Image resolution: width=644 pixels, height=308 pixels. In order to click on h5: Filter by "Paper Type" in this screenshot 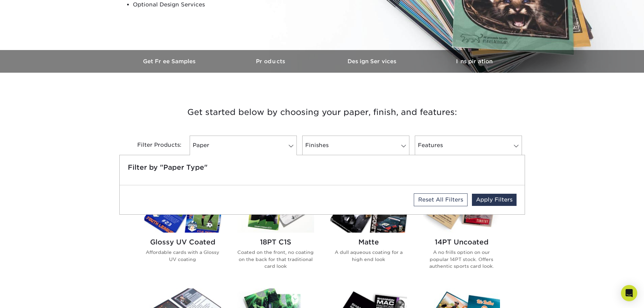, I will do `click(322, 167)`.